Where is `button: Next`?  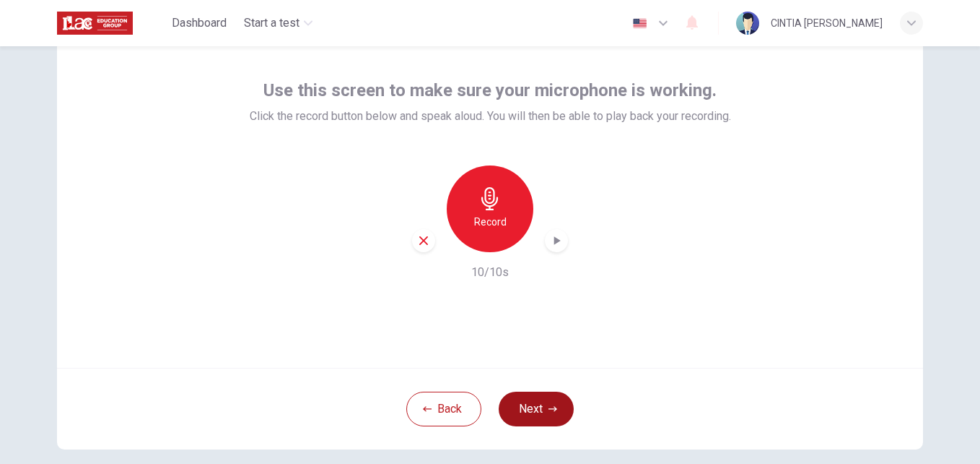
button: Next is located at coordinates (536, 409).